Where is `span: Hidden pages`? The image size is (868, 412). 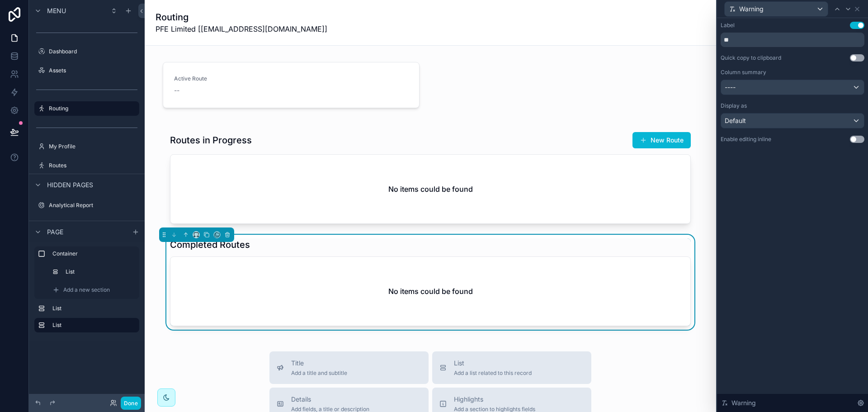
span: Hidden pages is located at coordinates (70, 185).